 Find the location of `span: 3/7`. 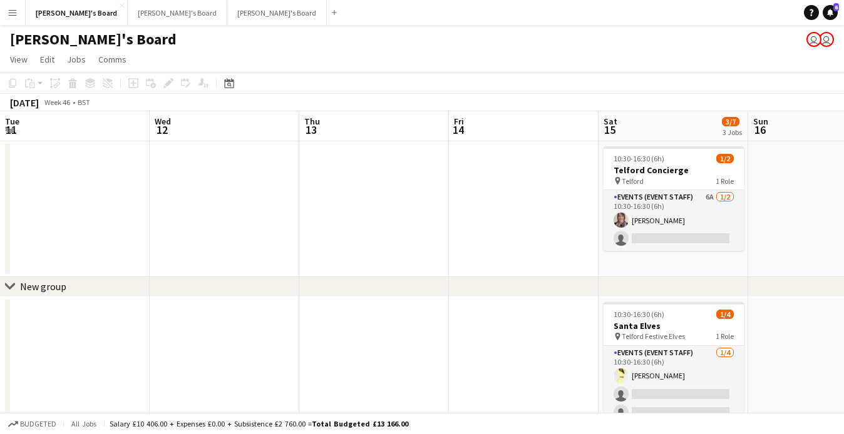

span: 3/7 is located at coordinates (730, 121).